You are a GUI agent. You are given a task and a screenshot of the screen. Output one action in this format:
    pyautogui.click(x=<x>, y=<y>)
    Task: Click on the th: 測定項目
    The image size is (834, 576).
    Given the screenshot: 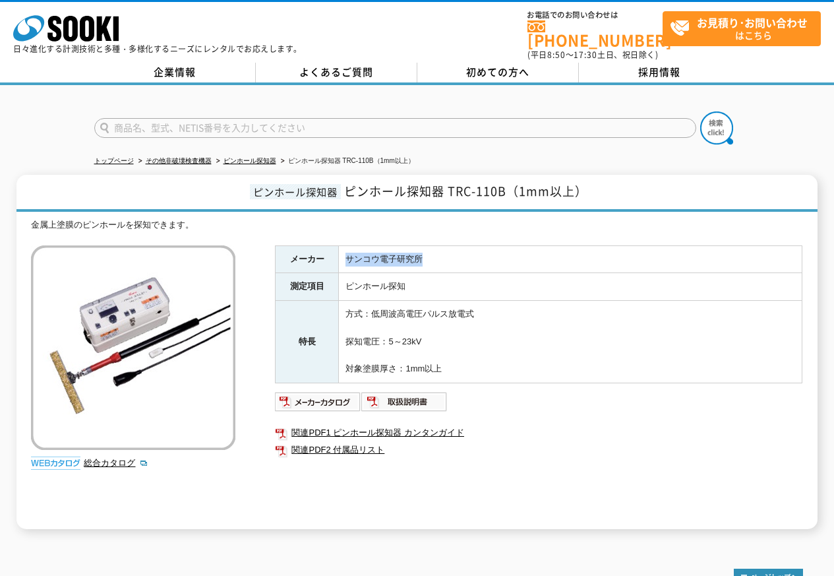 What is the action you would take?
    pyautogui.click(x=307, y=287)
    